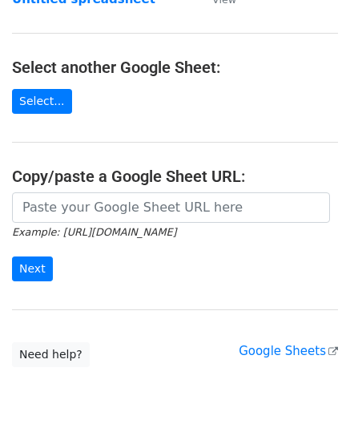 The height and width of the screenshot is (424, 350). I want to click on h4: Copy/paste a Google Sheet URL:, so click(175, 176).